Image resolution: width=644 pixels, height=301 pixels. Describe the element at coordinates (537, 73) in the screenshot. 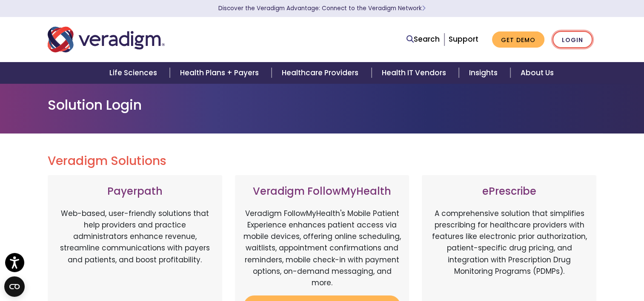

I see `a: About Us` at that location.